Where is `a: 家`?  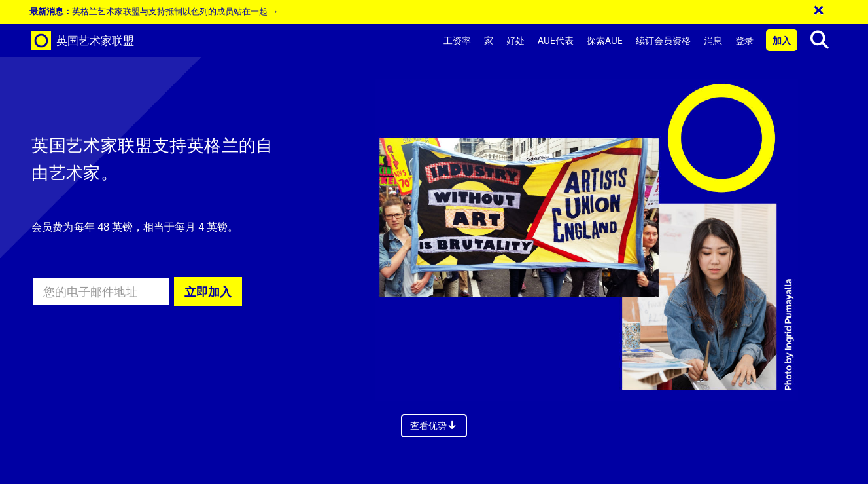
a: 家 is located at coordinates (489, 41).